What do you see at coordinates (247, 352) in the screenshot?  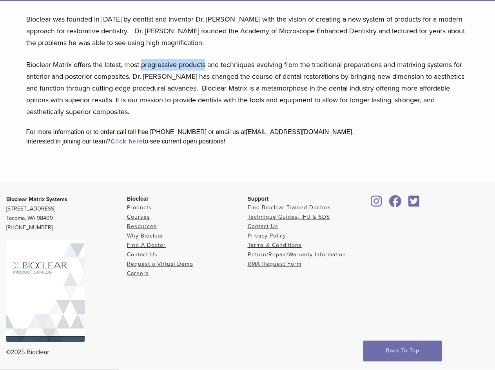 I see `div: ©2025 Bioclear` at bounding box center [247, 352].